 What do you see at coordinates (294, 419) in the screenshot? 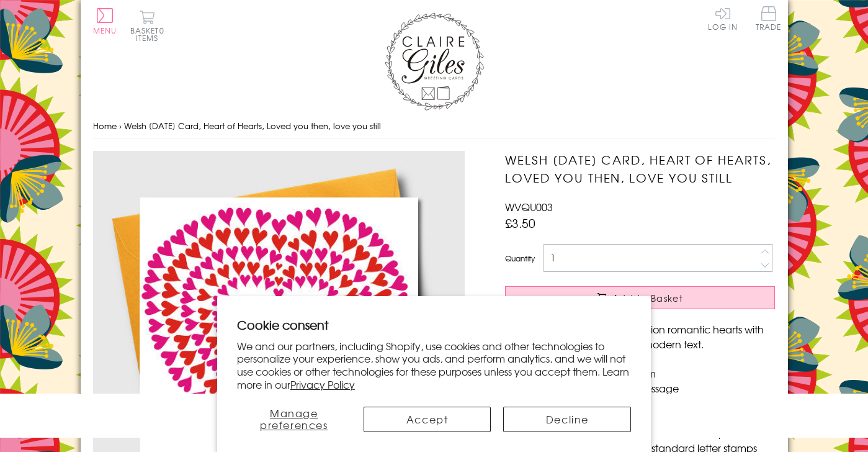
I see `button: Manage preferences` at bounding box center [294, 419].